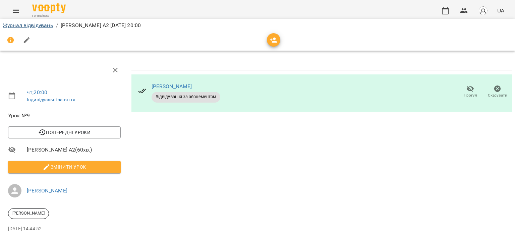  What do you see at coordinates (64, 133) in the screenshot?
I see `button: Попередні уроки` at bounding box center [64, 133].